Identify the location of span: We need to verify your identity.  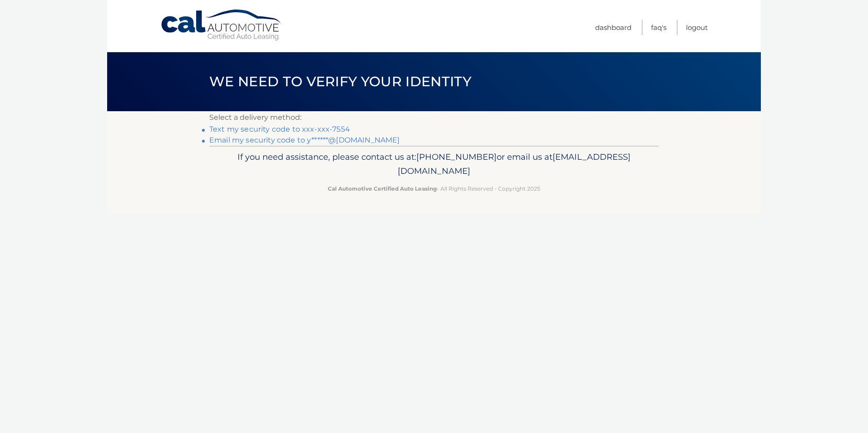
(340, 81).